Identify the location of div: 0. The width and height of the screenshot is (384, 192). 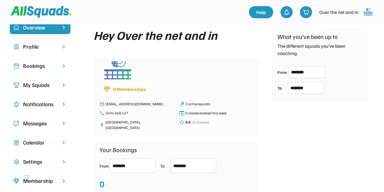
(102, 183).